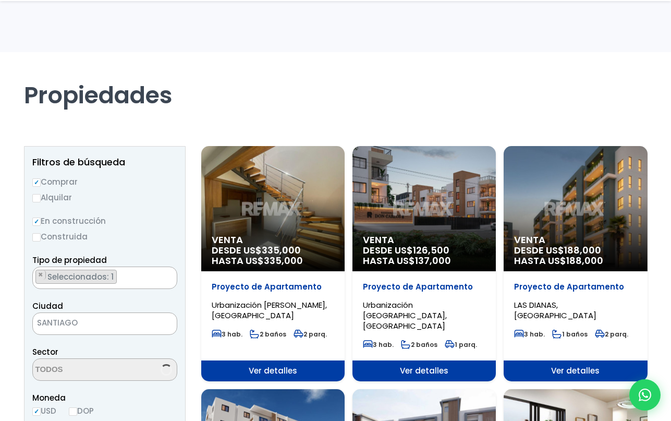  What do you see at coordinates (336, 81) in the screenshot?
I see `h1: Propiedades` at bounding box center [336, 81].